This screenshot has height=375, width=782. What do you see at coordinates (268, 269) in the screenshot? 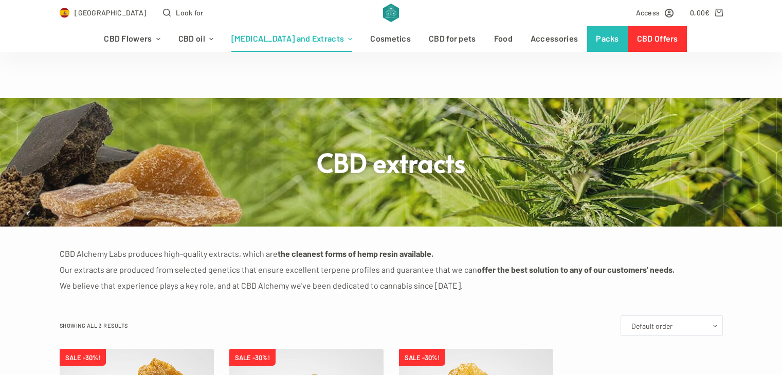
I see `font: Our extracts are produced from selected genetics that ensure excellent terpene profiles and guara...` at bounding box center [268, 269].